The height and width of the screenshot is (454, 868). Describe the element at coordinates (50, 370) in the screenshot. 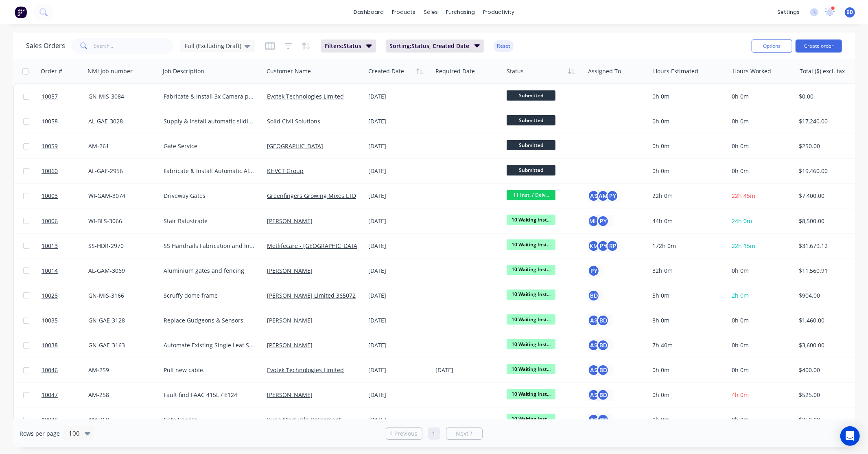

I see `span: 10046` at that location.